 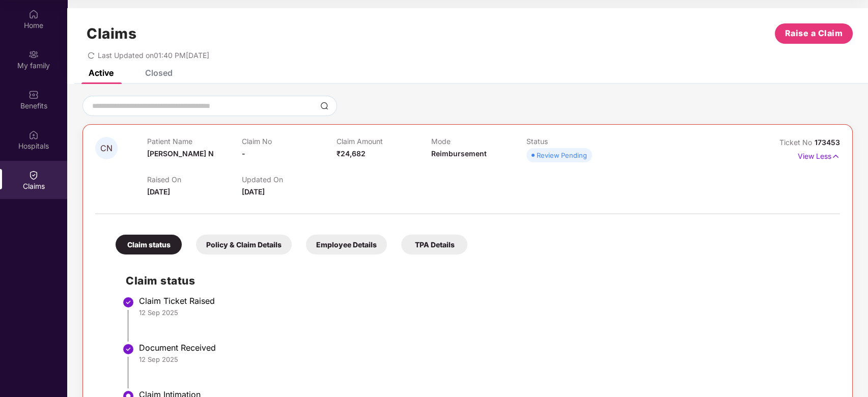 What do you see at coordinates (159, 73) in the screenshot?
I see `div: Closed` at bounding box center [159, 73].